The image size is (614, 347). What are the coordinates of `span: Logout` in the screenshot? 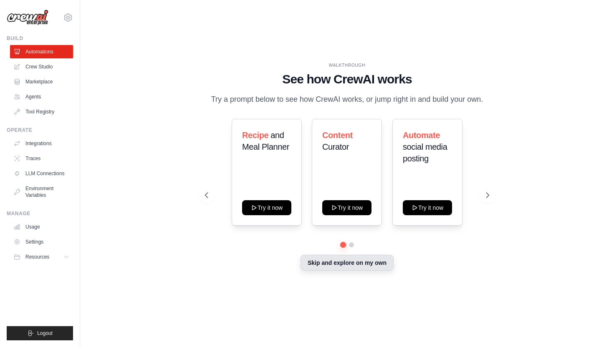 It's located at (45, 334).